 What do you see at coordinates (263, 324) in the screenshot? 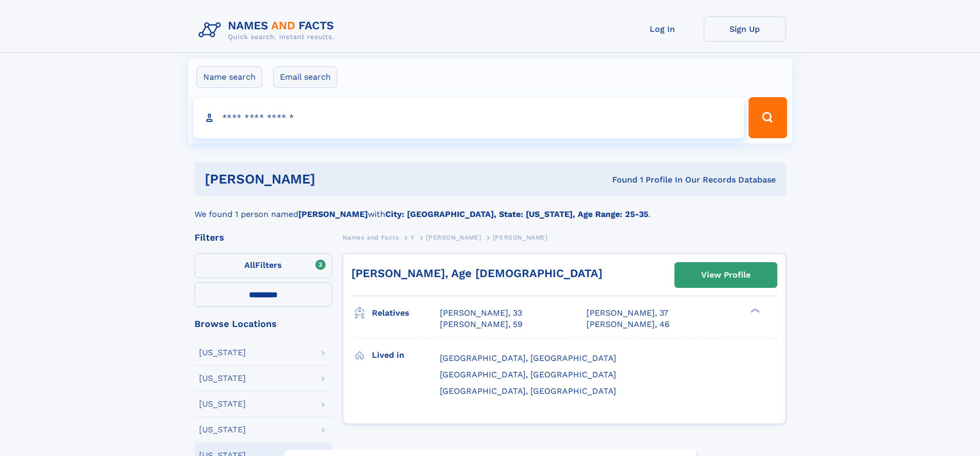
I see `div: Browse Locations` at bounding box center [263, 324].